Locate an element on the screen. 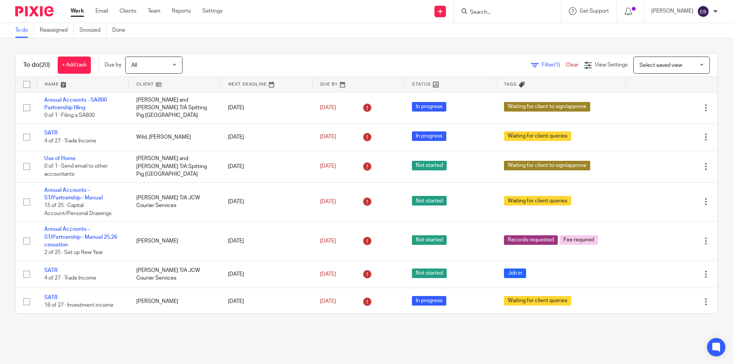 The image size is (733, 364). a: Clear is located at coordinates (572, 65).